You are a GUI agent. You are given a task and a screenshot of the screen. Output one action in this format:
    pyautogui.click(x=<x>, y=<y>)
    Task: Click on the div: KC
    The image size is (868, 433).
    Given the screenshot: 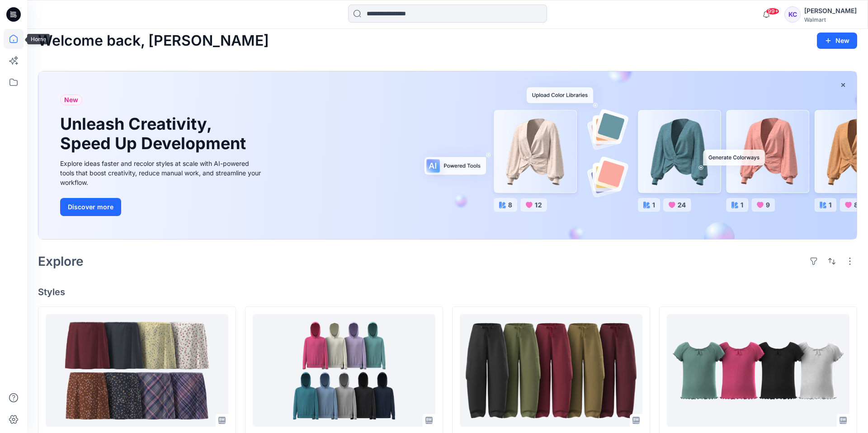 What is the action you would take?
    pyautogui.click(x=792, y=15)
    